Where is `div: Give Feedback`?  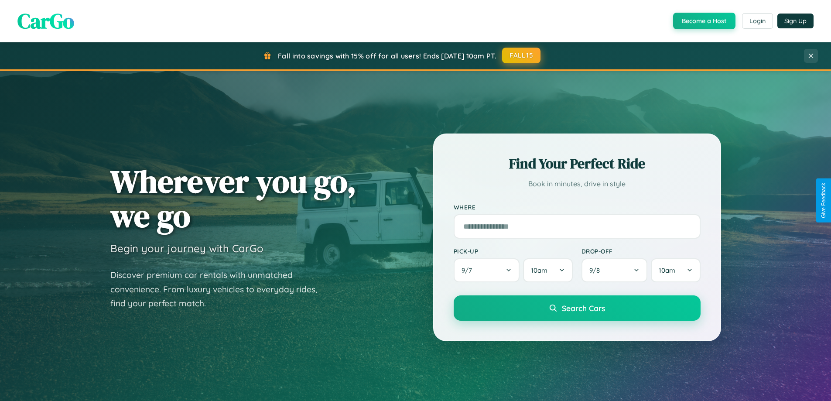
div: Give Feedback is located at coordinates (824, 200).